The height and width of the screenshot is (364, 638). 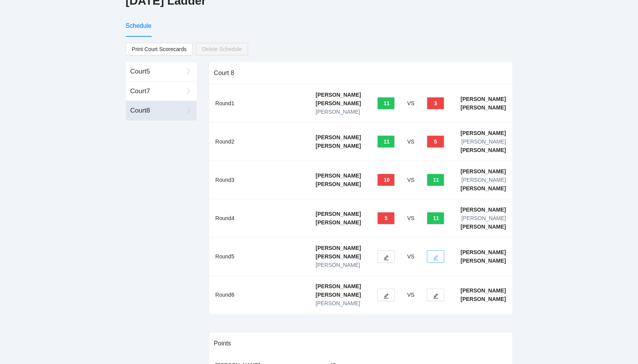 I want to click on div: Points, so click(x=361, y=343).